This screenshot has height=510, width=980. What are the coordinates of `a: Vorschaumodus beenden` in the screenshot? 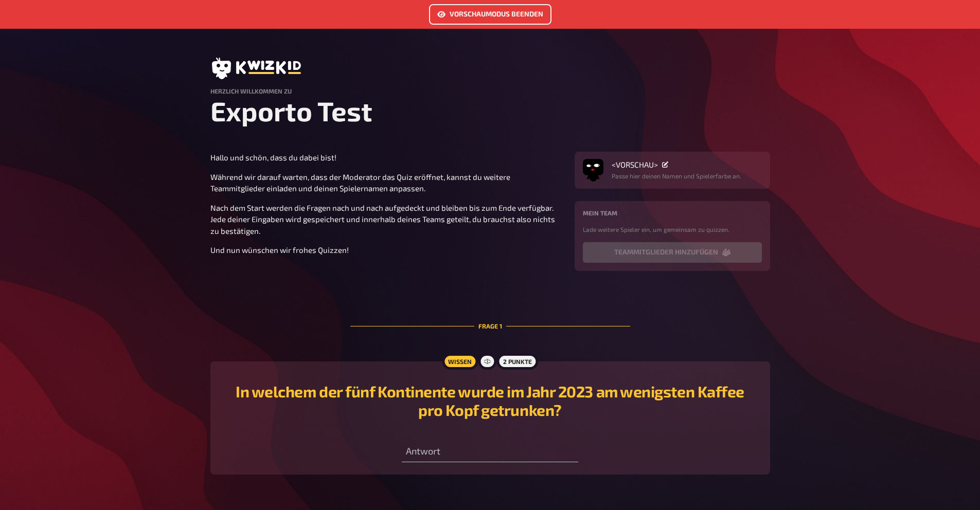 It's located at (490, 15).